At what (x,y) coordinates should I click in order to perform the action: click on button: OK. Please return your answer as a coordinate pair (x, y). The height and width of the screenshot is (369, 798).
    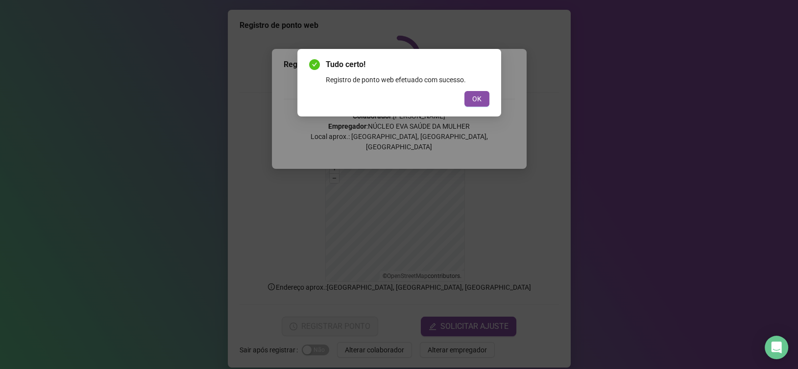
    Looking at the image, I should click on (477, 99).